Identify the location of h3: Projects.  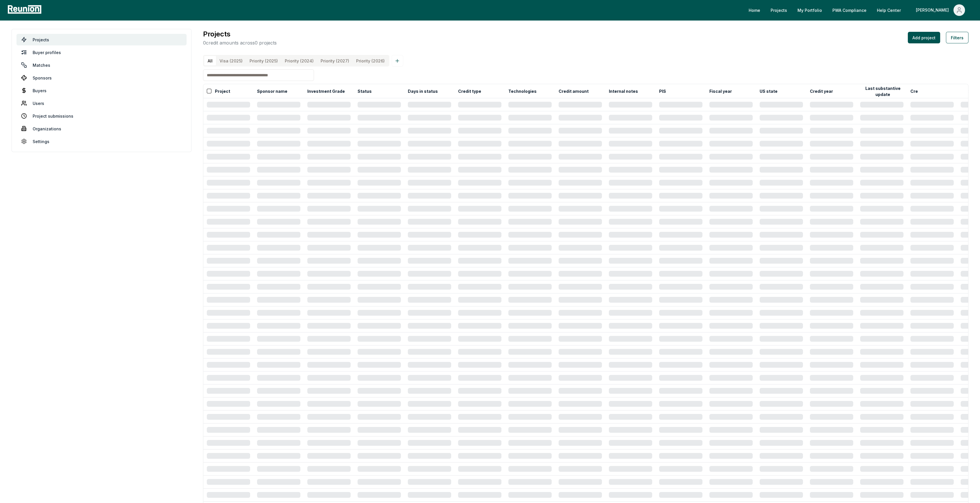
(240, 34).